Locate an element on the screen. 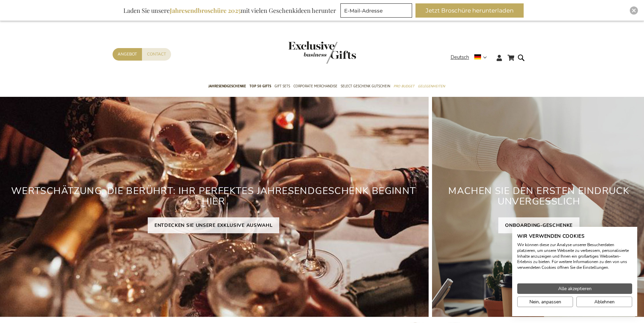 Image resolution: width=644 pixels, height=323 pixels. form: marketing offers and promotions is located at coordinates (377, 12).